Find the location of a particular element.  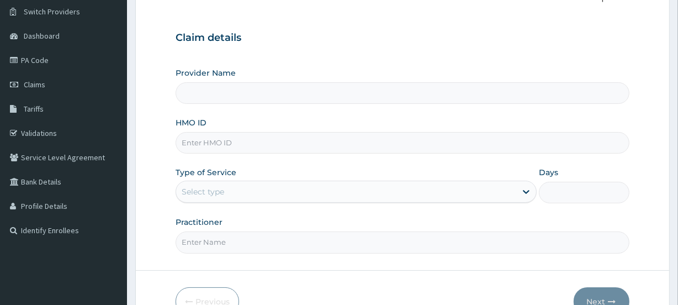

span: Dashboard is located at coordinates (41, 36).